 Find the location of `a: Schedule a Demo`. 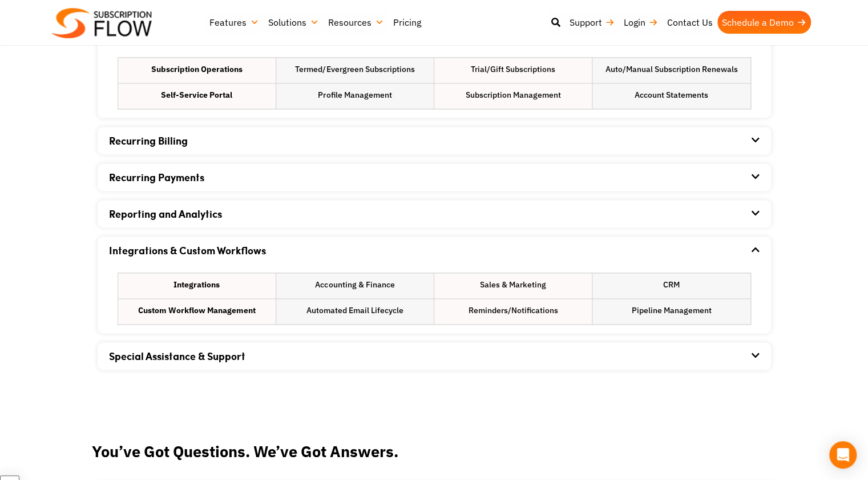

a: Schedule a Demo is located at coordinates (764, 22).